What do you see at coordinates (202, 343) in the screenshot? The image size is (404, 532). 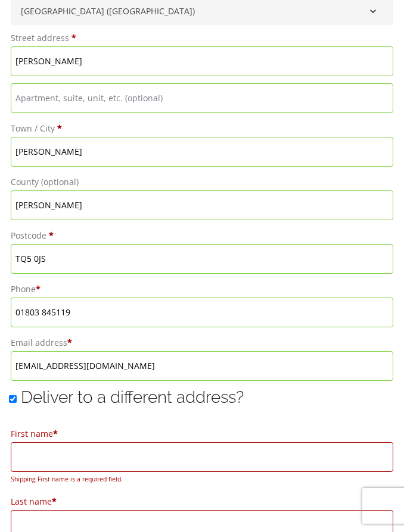 I see `label: Email address` at bounding box center [202, 343].